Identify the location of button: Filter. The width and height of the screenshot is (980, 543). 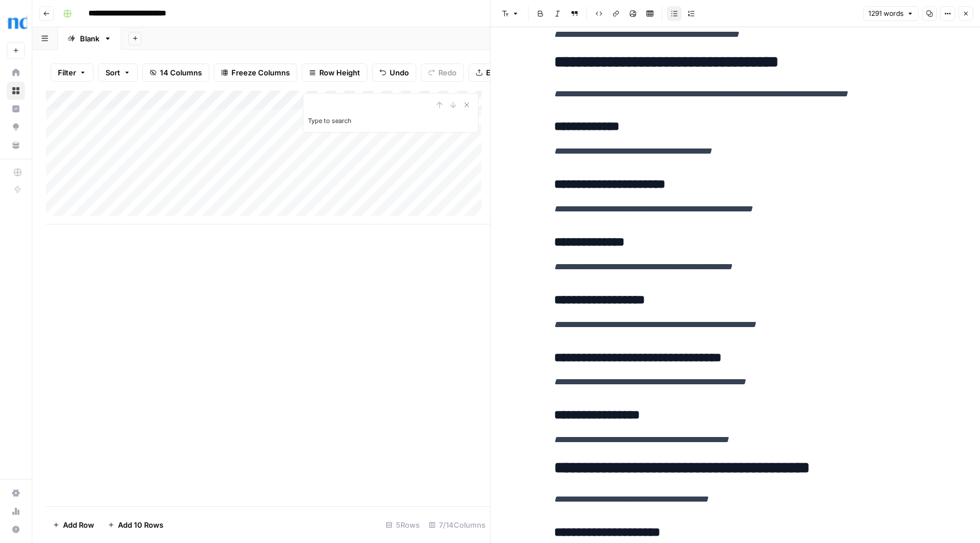
(72, 72).